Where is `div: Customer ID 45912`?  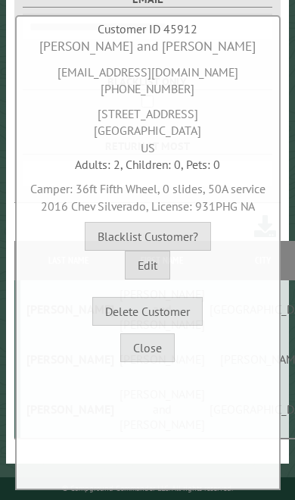 div: Customer ID 45912 is located at coordinates (148, 29).